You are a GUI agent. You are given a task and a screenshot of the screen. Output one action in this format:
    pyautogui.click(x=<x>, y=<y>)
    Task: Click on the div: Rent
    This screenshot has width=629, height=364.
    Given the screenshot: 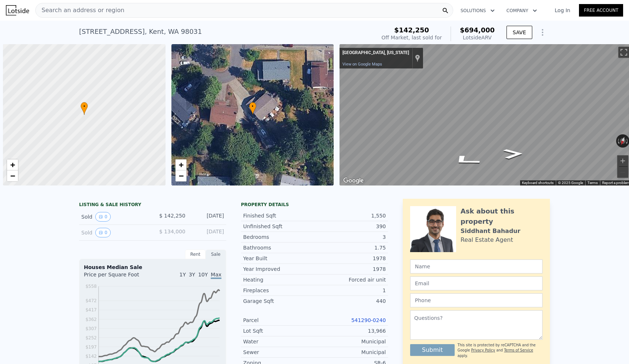 What is the action you would take?
    pyautogui.click(x=195, y=254)
    